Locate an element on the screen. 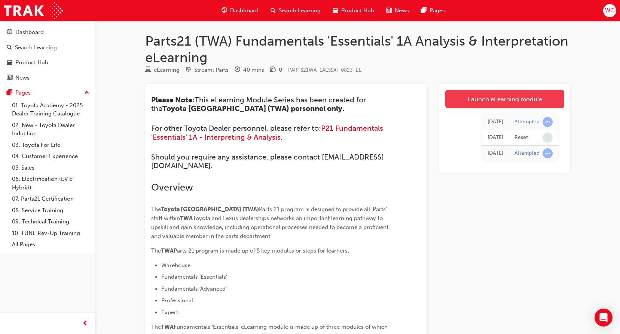  button: Pages is located at coordinates (48, 93).